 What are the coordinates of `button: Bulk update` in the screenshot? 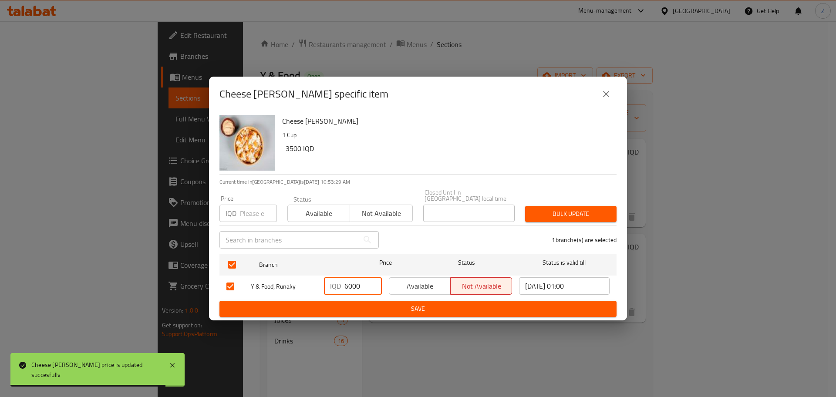 It's located at (571, 214).